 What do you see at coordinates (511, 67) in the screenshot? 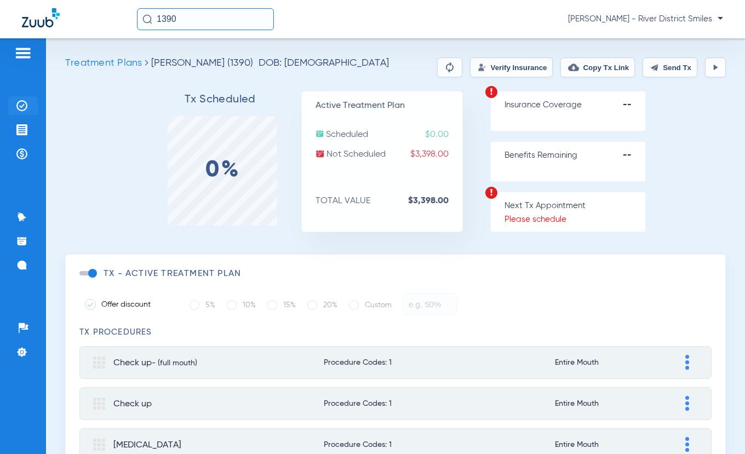
I see `button: Verify Insurance` at bounding box center [511, 67].